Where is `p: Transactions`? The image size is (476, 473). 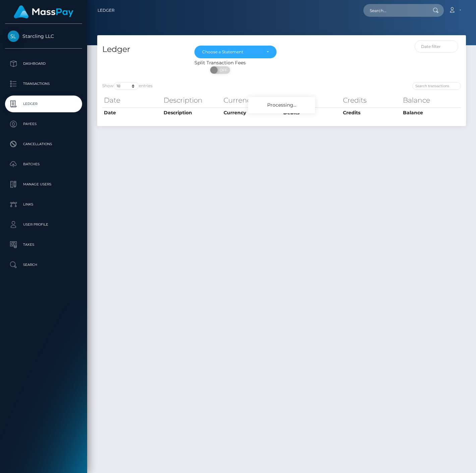
p: Transactions is located at coordinates (43, 84).